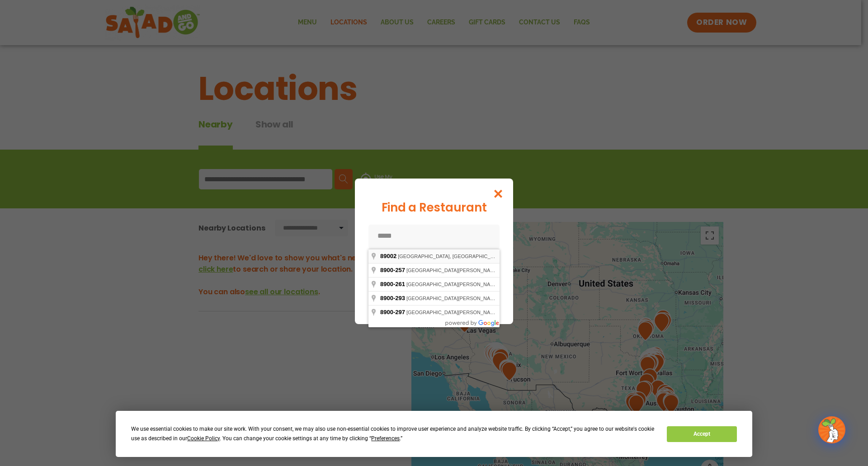  Describe the element at coordinates (393, 434) in the screenshot. I see `div: We use essential cookies to make our site work. With your consent, we may also use non-essential ...` at that location.